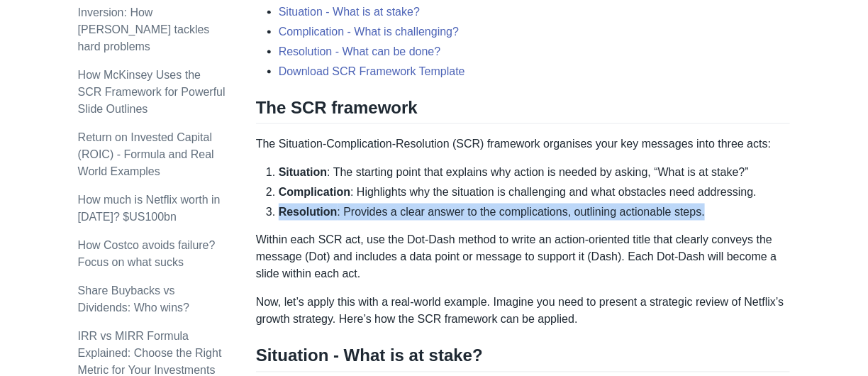 The image size is (868, 376). I want to click on a: How Costco avoids failure? Focus on what sucks, so click(147, 253).